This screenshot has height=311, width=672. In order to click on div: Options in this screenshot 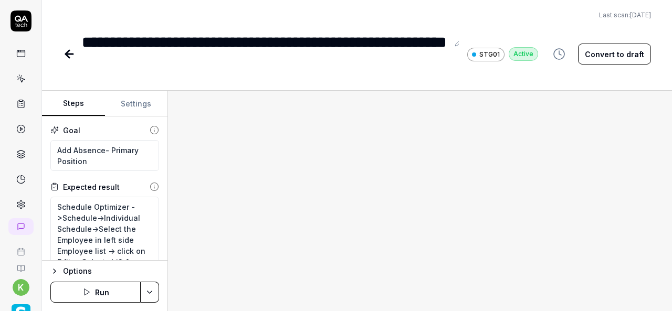, I will do `click(111, 271)`.